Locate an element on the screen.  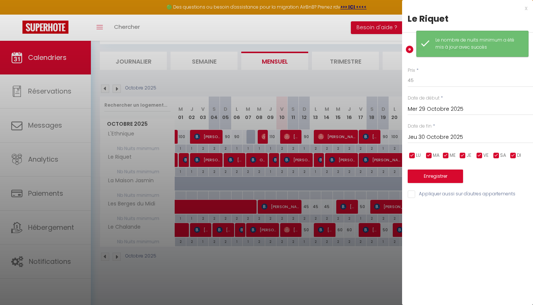
label: Date de début is located at coordinates (423, 98).